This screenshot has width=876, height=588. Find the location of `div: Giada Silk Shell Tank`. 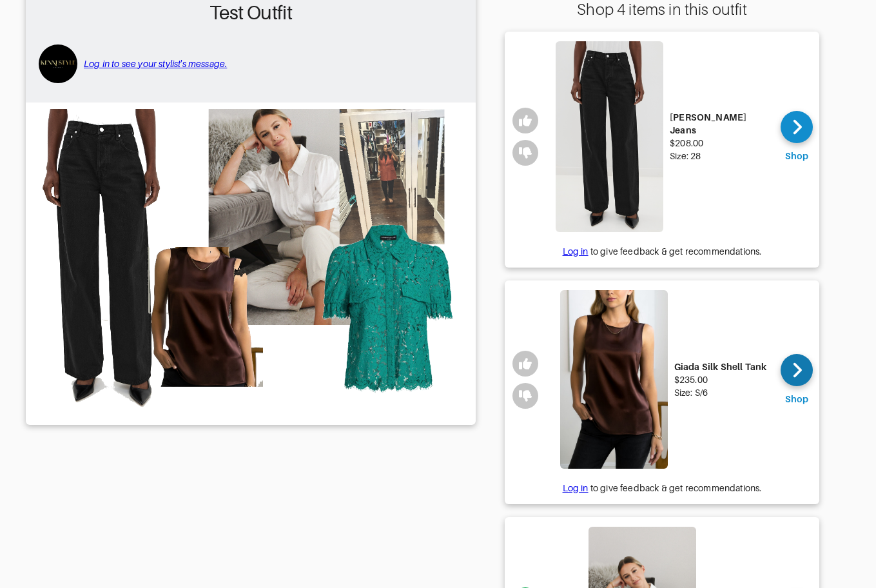

div: Giada Silk Shell Tank is located at coordinates (721, 367).